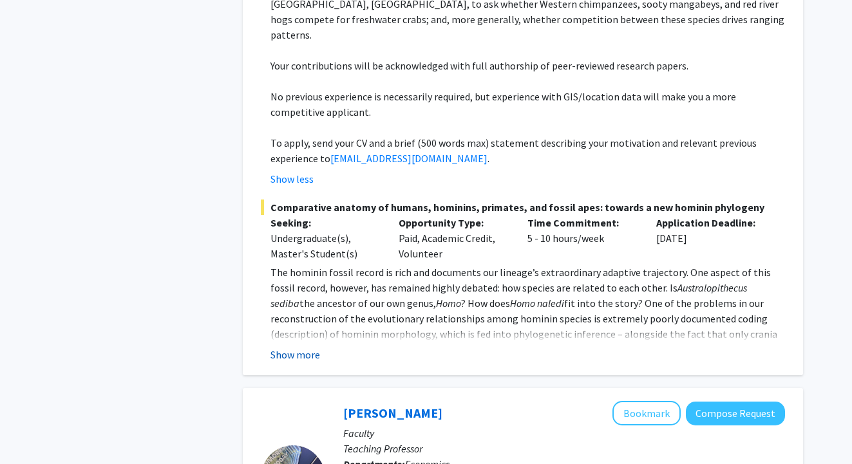 The image size is (852, 464). Describe the element at coordinates (453, 223) in the screenshot. I see `p: Opportunity Type:` at that location.